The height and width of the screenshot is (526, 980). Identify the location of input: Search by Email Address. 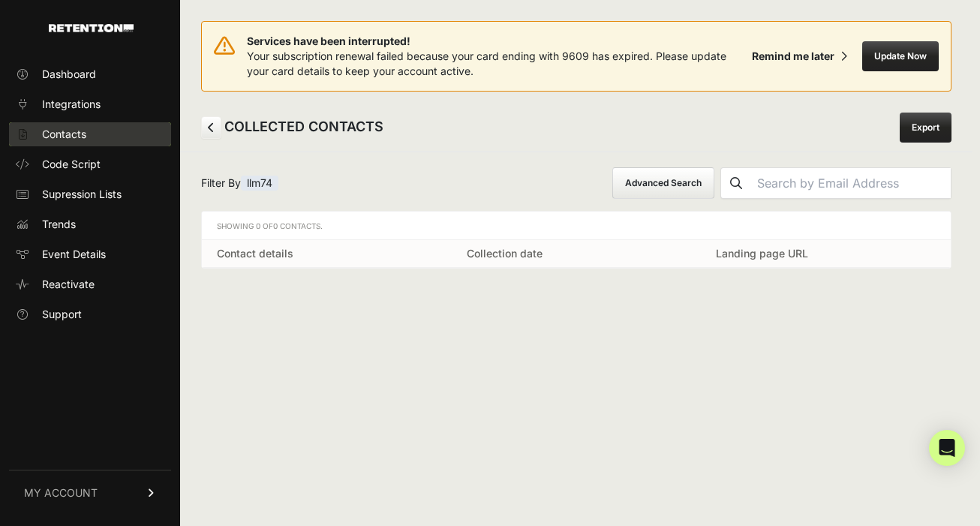
(851, 183).